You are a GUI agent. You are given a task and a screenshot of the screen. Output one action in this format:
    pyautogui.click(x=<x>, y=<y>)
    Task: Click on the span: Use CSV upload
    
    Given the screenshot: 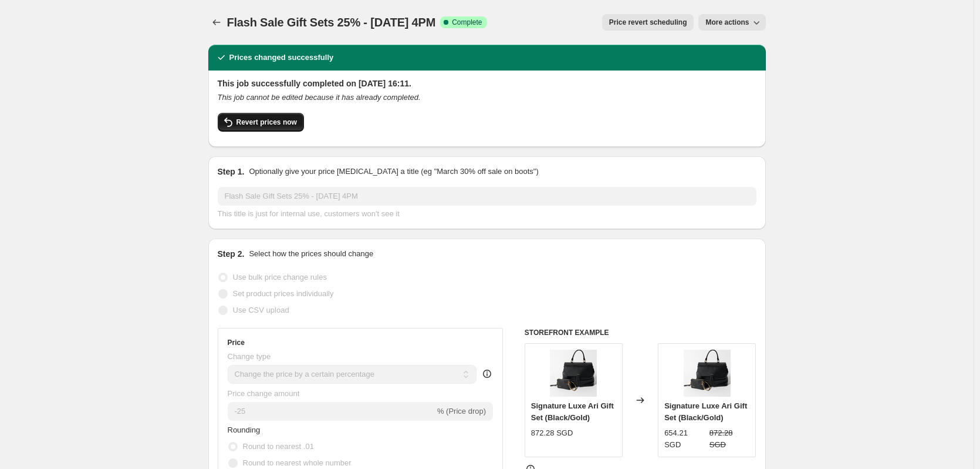 What is the action you would take?
    pyautogui.click(x=261, y=310)
    